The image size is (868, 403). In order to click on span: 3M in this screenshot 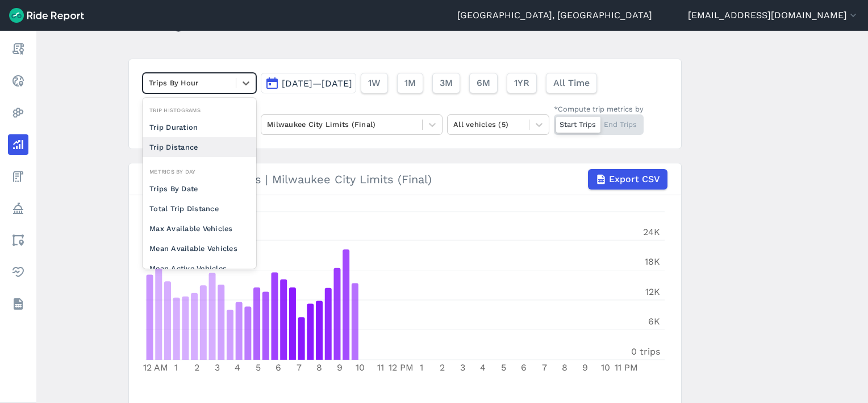, I will do `click(446, 83)`.